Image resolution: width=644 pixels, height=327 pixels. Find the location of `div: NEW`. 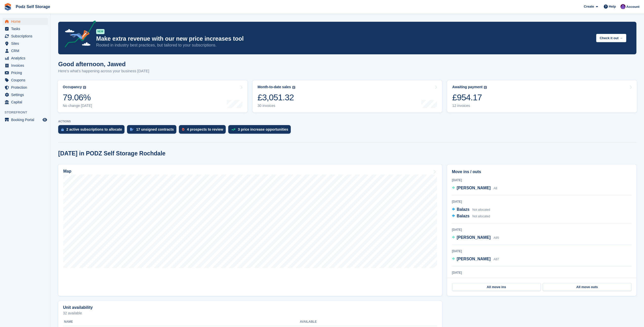

div: NEW is located at coordinates (100, 32).